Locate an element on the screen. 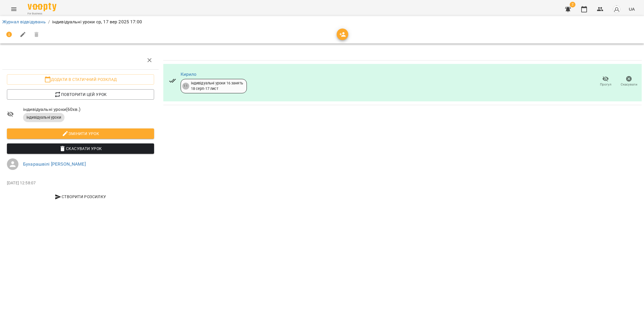 Image resolution: width=644 pixels, height=324 pixels. button: Скасувати Урок is located at coordinates (80, 149).